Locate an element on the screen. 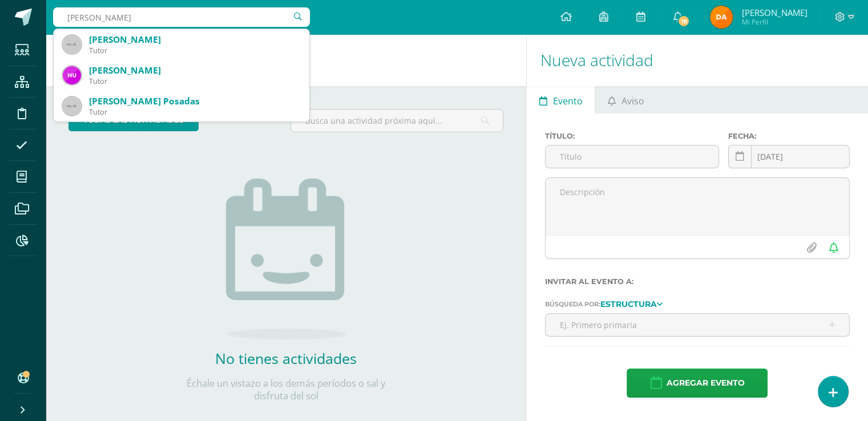  a: Aviso is located at coordinates (626, 100).